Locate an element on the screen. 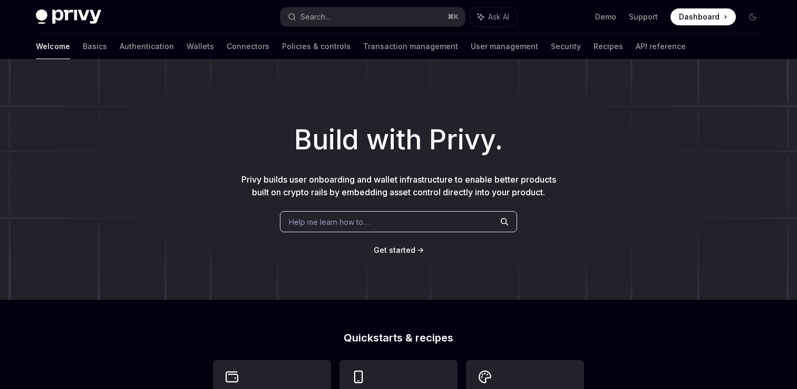  button: Toggle dark mode is located at coordinates (753, 17).